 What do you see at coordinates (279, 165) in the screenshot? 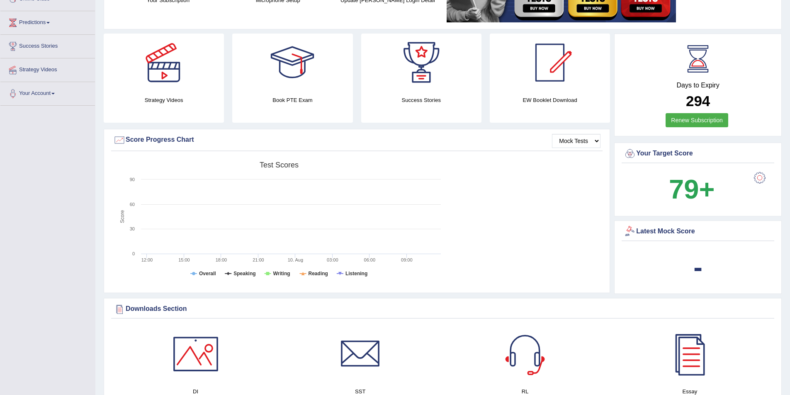
I see `tspan: Test scores` at bounding box center [279, 165].